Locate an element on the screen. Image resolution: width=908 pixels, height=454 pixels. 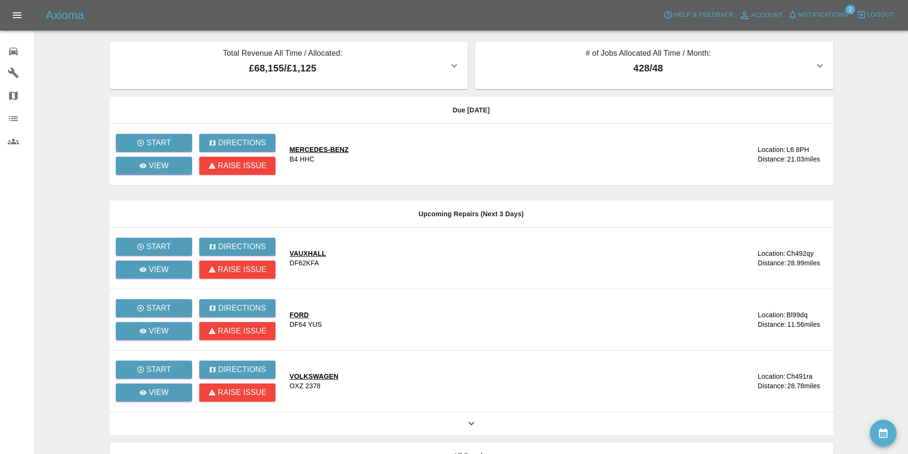
button: Logout is located at coordinates (876, 15).